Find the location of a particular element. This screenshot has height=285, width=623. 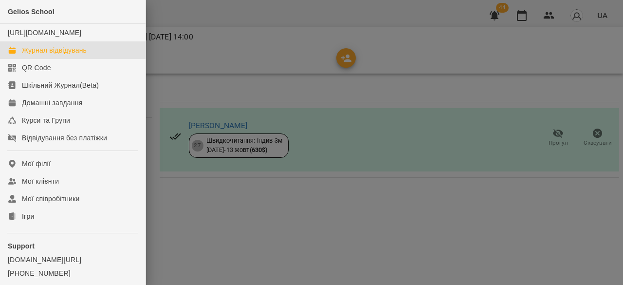

div: Курси та Групи is located at coordinates (46, 120).